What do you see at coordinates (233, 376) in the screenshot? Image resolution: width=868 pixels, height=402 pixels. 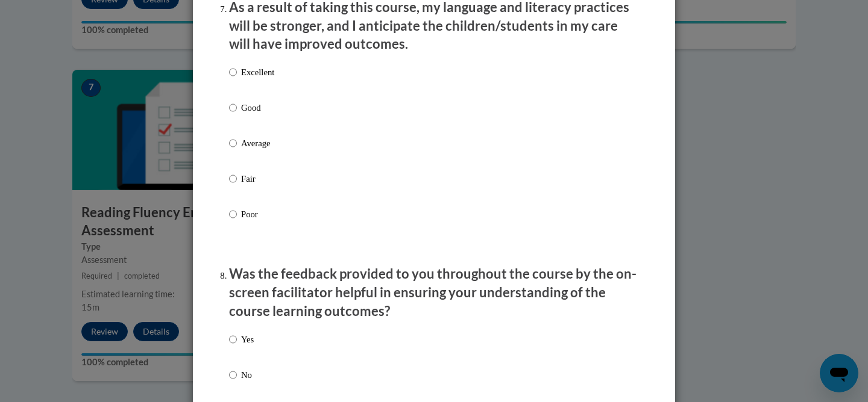 I see `input: No` at bounding box center [233, 376].